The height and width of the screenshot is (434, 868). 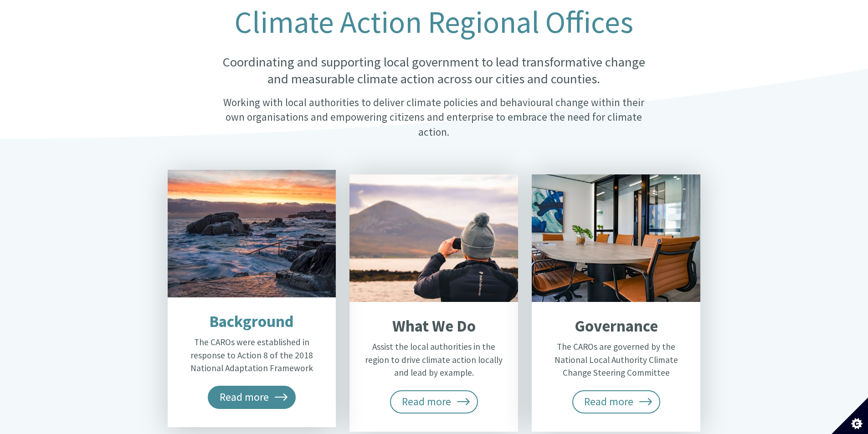 I want to click on a: What We Do Assist the local authorities in the region to drive climate action locally and lead by..., so click(x=434, y=303).